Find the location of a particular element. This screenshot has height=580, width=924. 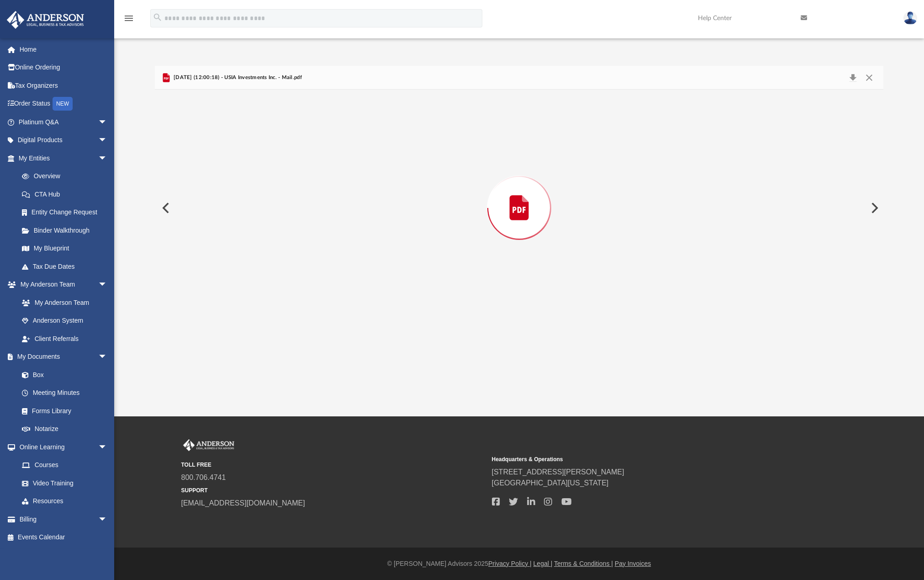

a: My Anderson Teamarrow_drop_down is located at coordinates (61, 284).